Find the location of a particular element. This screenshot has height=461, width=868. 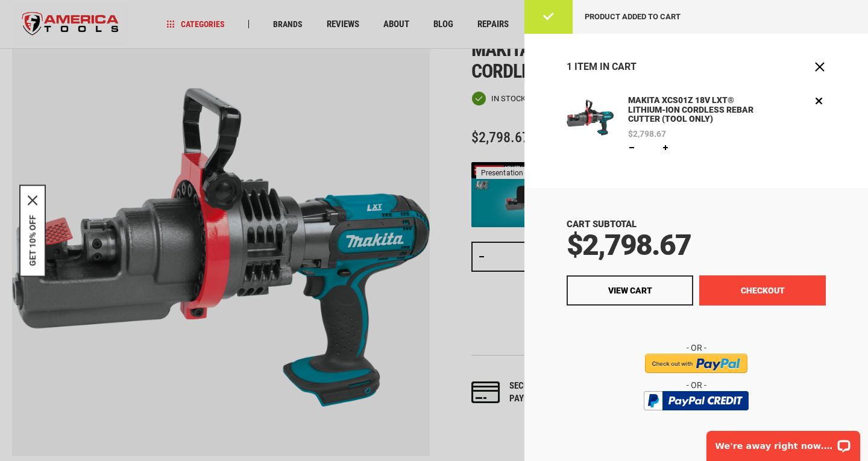

p: We're away right now. Please check back later! is located at coordinates (77, 23).